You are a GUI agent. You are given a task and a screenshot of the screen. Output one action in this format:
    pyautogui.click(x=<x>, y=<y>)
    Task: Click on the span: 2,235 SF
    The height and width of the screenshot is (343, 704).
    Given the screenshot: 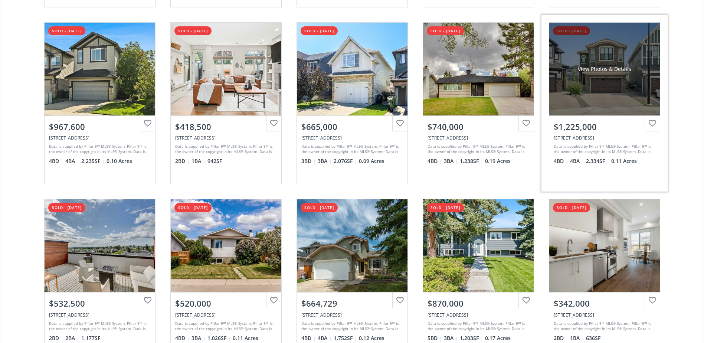 What is the action you would take?
    pyautogui.click(x=93, y=161)
    